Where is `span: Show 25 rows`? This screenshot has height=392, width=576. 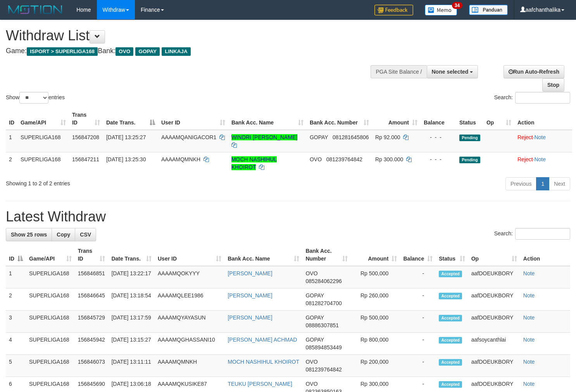
span: Show 25 rows is located at coordinates (29, 235).